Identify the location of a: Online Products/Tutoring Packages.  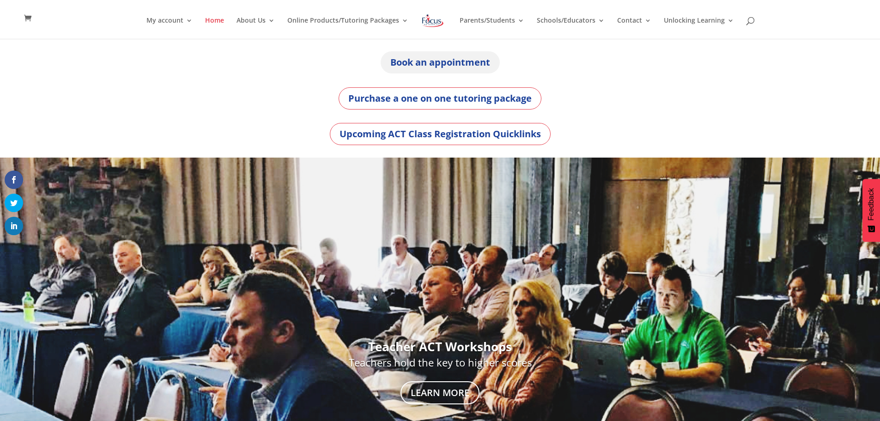
(348, 28).